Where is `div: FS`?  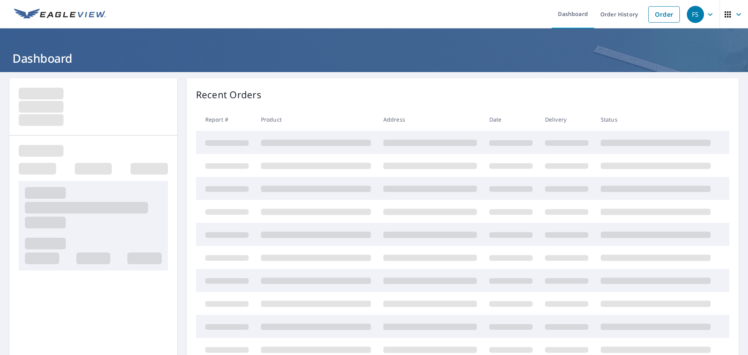 div: FS is located at coordinates (695, 14).